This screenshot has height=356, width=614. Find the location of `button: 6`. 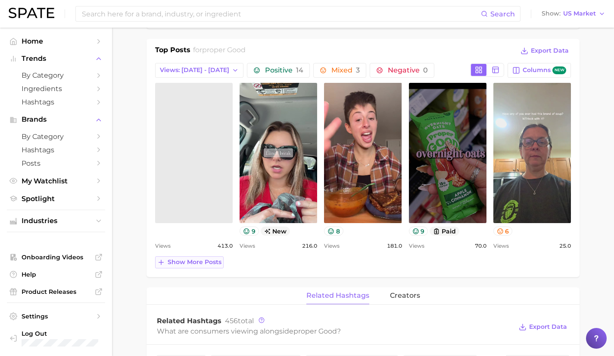

button: 6 is located at coordinates (503, 231).